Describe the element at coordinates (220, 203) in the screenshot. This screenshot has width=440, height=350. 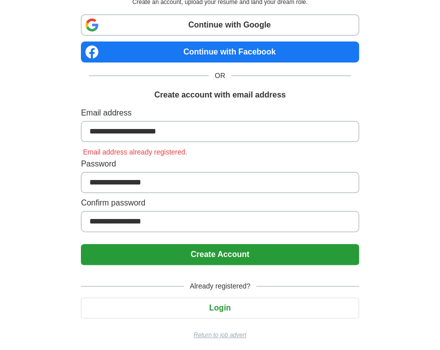
I see `label: Confirm password` at that location.